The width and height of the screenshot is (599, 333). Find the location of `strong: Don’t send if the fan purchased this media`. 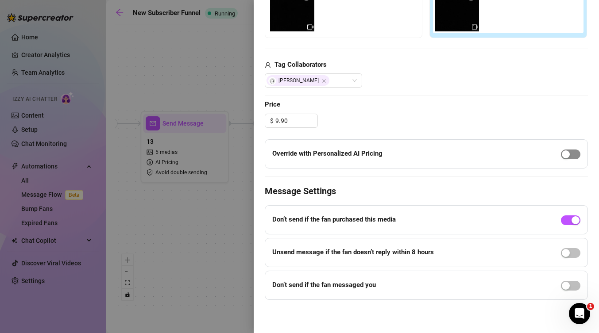

strong: Don’t send if the fan purchased this media is located at coordinates (334, 219).